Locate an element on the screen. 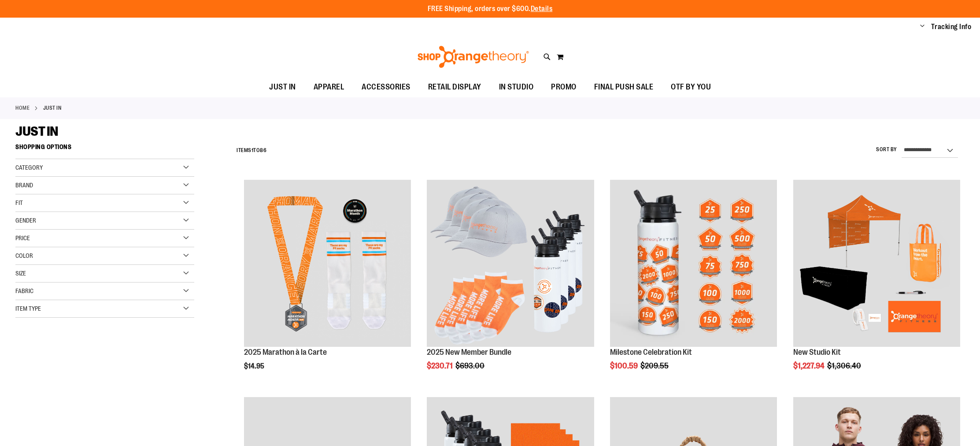 The height and width of the screenshot is (446, 980). img: 2025 Marathon à la Carte is located at coordinates (327, 263).